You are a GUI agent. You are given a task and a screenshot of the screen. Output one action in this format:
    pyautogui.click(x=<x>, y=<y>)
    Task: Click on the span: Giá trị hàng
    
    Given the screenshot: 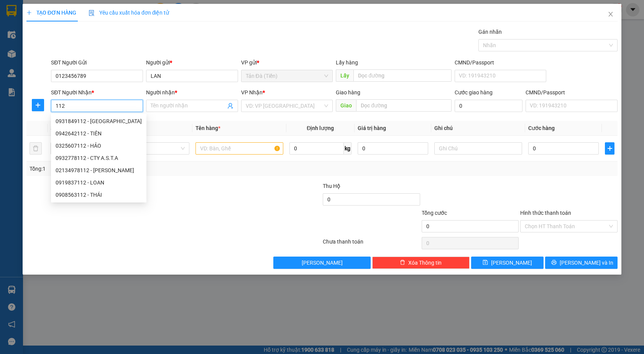 What is the action you would take?
    pyautogui.click(x=372, y=128)
    